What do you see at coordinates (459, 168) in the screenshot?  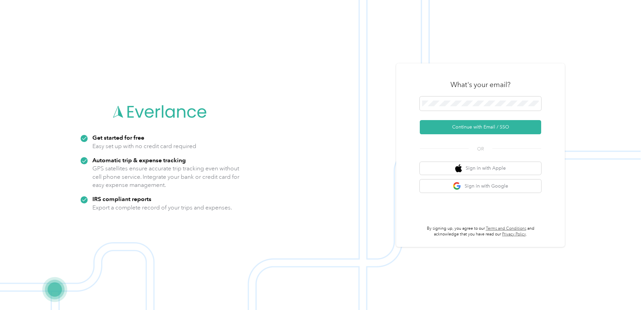 I see `img: apple logo` at bounding box center [459, 168].